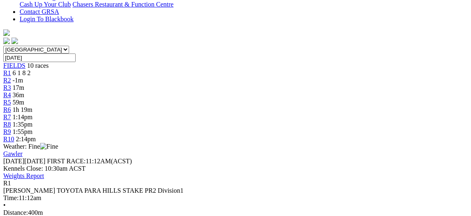 This screenshot has width=471, height=216. What do you see at coordinates (11, 198) in the screenshot?
I see `span: Time:` at bounding box center [11, 198].